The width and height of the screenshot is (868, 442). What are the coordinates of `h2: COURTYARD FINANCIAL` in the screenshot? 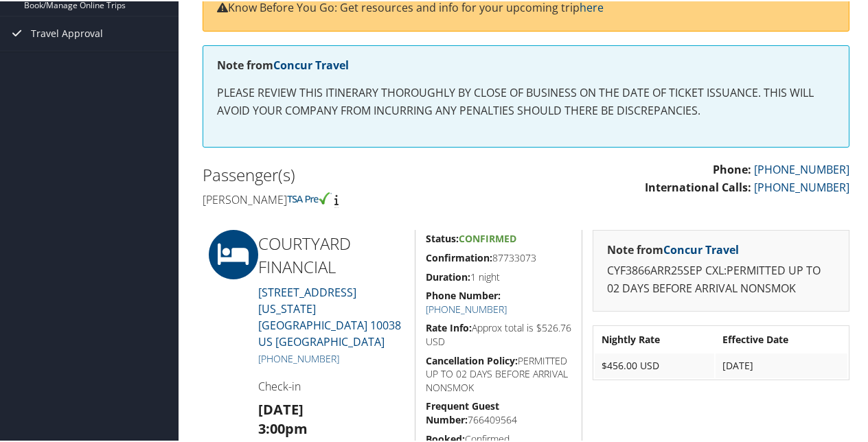 It's located at (331, 253).